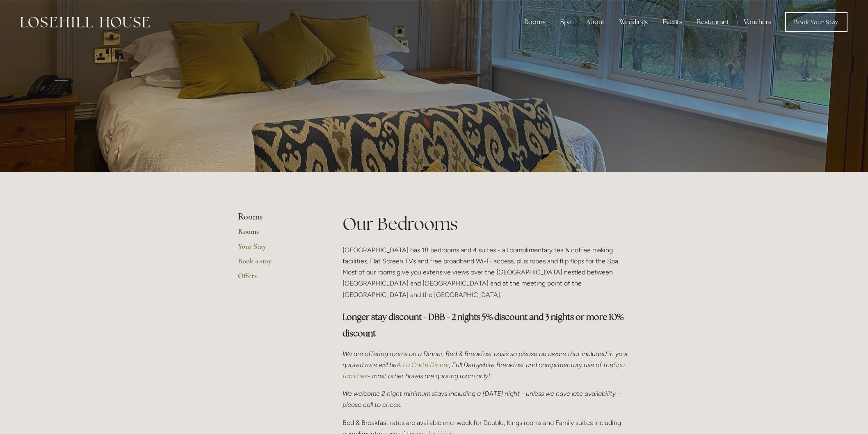  I want to click on h1: Our Bedrooms, so click(486, 224).